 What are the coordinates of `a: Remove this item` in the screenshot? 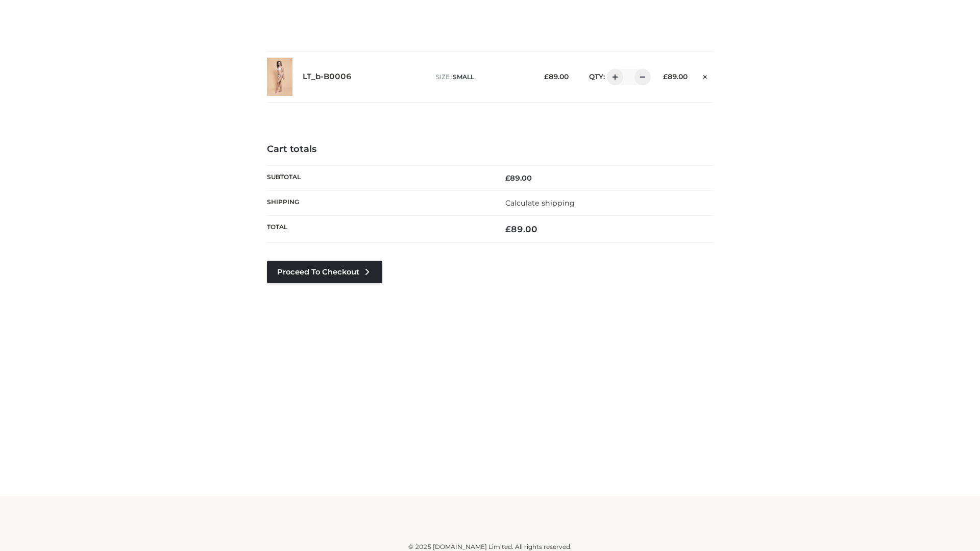 It's located at (705, 75).